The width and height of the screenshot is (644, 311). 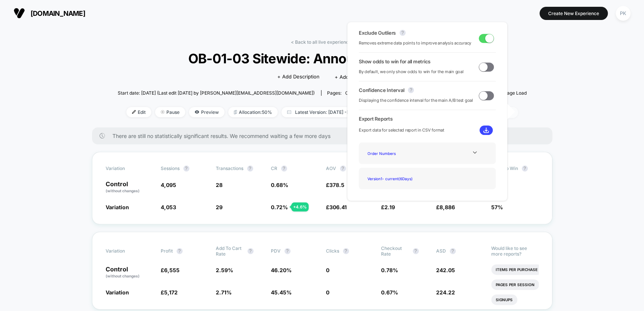 What do you see at coordinates (330, 168) in the screenshot?
I see `span: AOV` at bounding box center [330, 168].